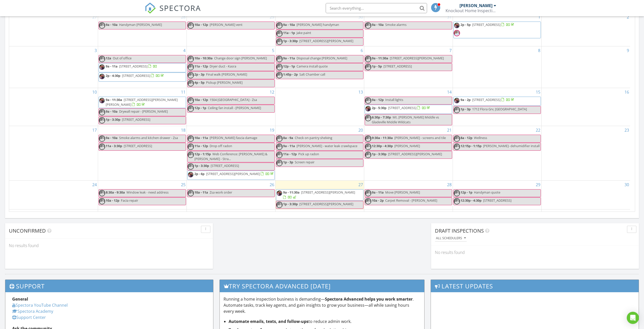 Image resolution: width=644 pixels, height=329 pixels. I want to click on td: Go to August 17, 2025, so click(53, 153).